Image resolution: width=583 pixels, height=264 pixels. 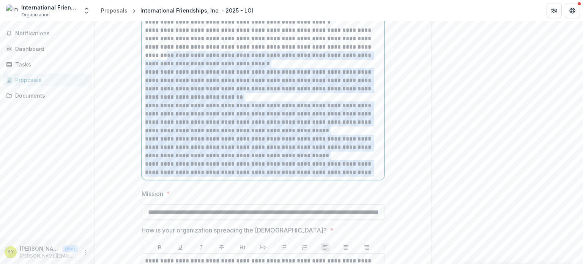 I want to click on button: Notifications, so click(x=47, y=33).